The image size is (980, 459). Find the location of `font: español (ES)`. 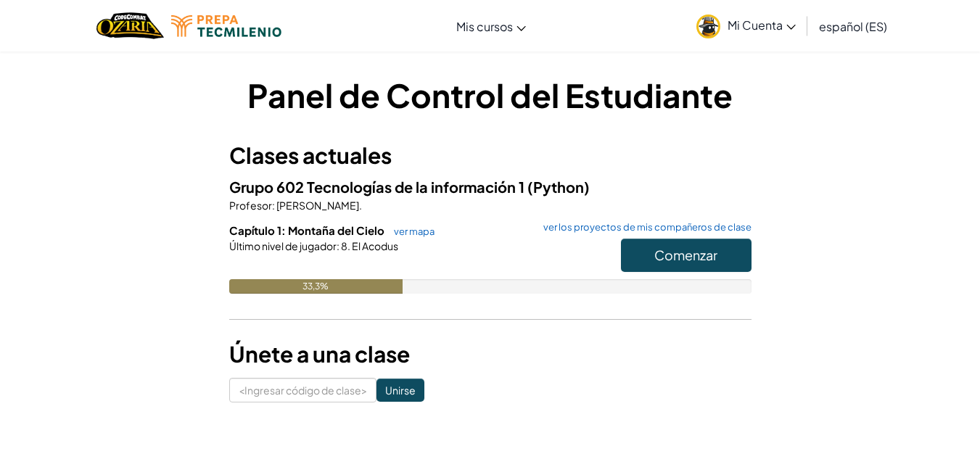

font: español (ES) is located at coordinates (853, 26).